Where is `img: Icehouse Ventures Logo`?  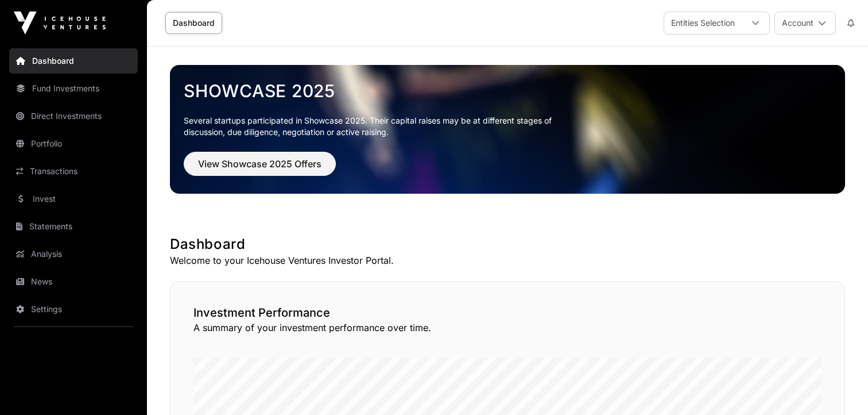 img: Icehouse Ventures Logo is located at coordinates (60, 23).